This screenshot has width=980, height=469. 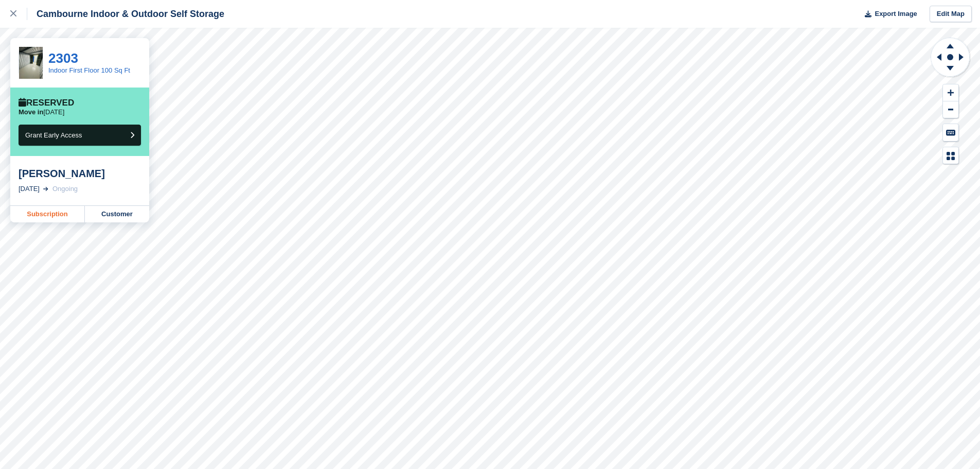 What do you see at coordinates (951, 155) in the screenshot?
I see `button: Map Legend` at bounding box center [951, 155].